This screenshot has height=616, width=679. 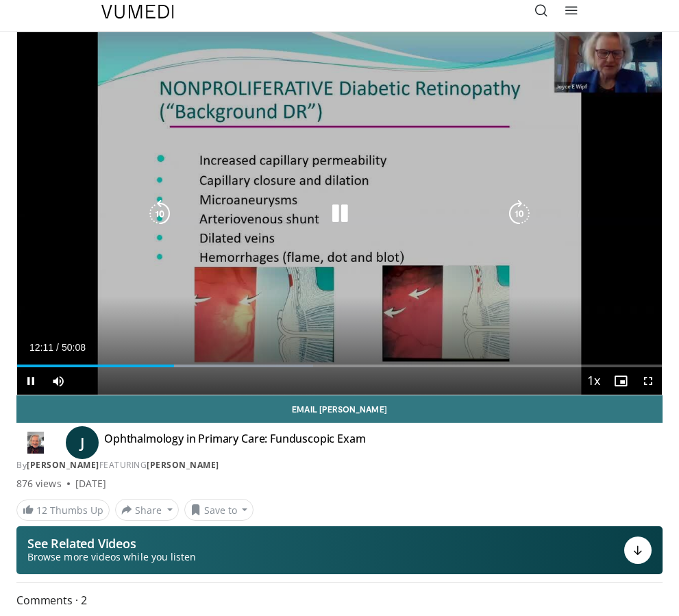 What do you see at coordinates (111, 557) in the screenshot?
I see `span: Browse more videos while you listen` at bounding box center [111, 557].